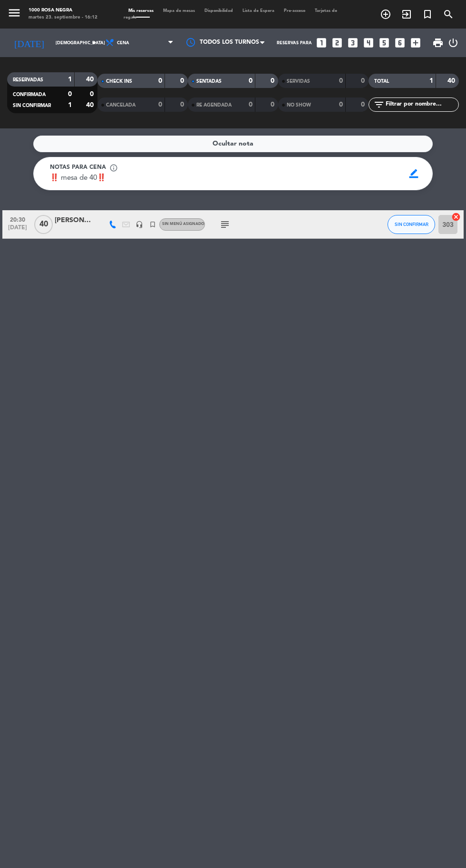 The height and width of the screenshot is (868, 466). I want to click on i: filter_list, so click(379, 104).